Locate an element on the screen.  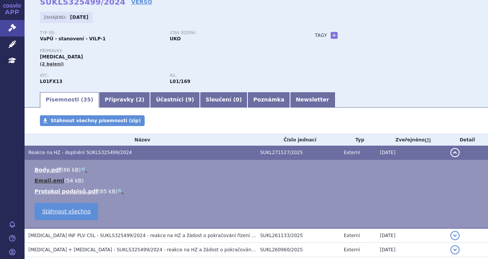
span: Stáhnout všechny písemnosti (zip) is located at coordinates (96, 121).